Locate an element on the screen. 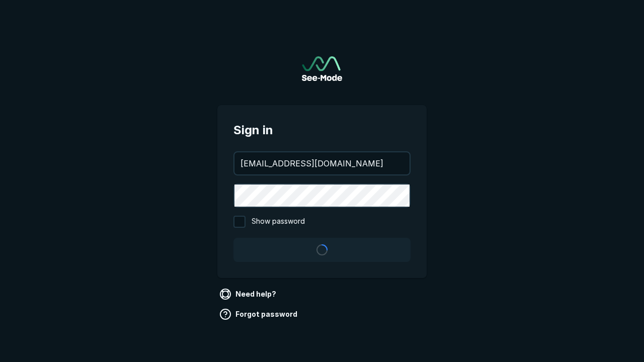  a: Forgot password is located at coordinates (259, 314).